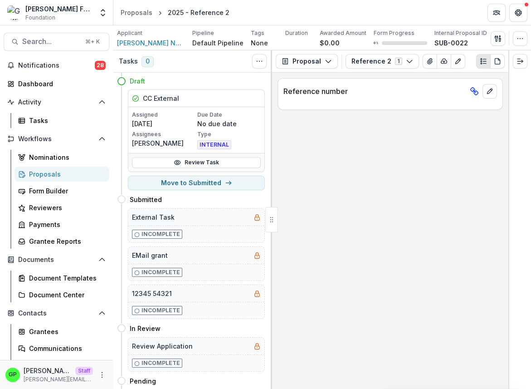 Image resolution: width=531 pixels, height=389 pixels. What do you see at coordinates (65, 294) in the screenshot?
I see `div: Document Center` at bounding box center [65, 294].